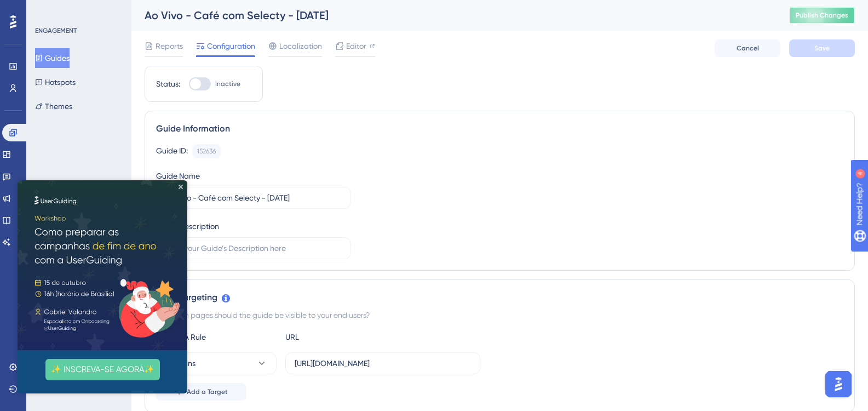 Image resolution: width=868 pixels, height=411 pixels. What do you see at coordinates (56, 82) in the screenshot?
I see `button: Hotspots` at bounding box center [56, 82].